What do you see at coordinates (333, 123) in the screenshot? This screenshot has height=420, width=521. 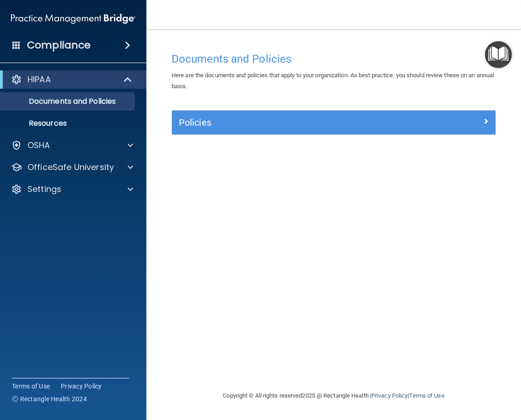 I see `a: Policies` at bounding box center [333, 123].